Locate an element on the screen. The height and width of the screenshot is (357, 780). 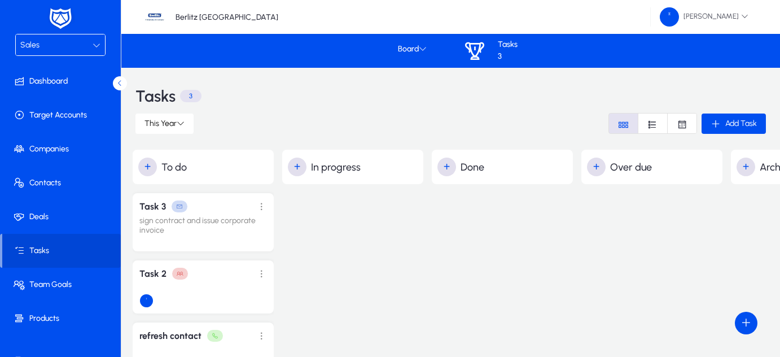
h2: Done is located at coordinates (505, 167).